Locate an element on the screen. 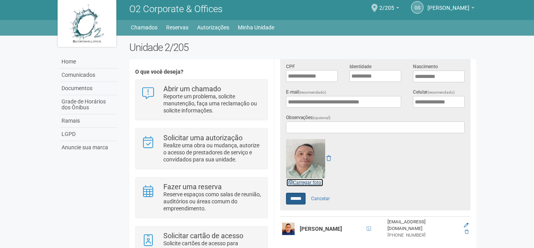 This screenshot has width=534, height=248. p: Reserve espaços como salas de reunião, auditórios ou áreas comum do empreendimento. is located at coordinates (212, 201).